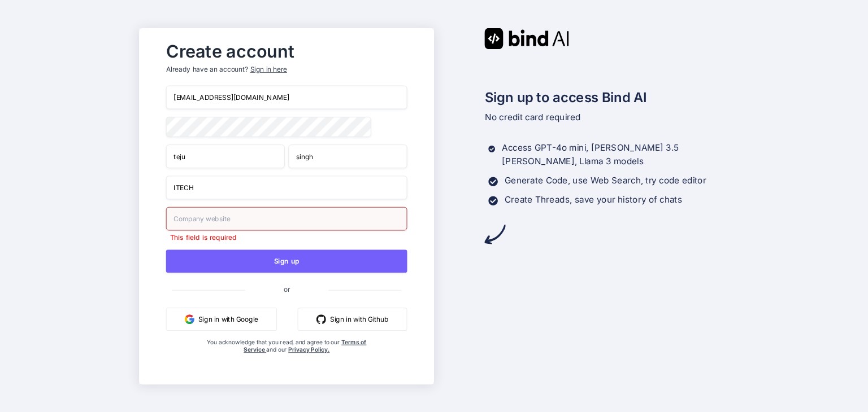 The image size is (868, 412). What do you see at coordinates (606, 118) in the screenshot?
I see `p: No credit card required` at bounding box center [606, 118].